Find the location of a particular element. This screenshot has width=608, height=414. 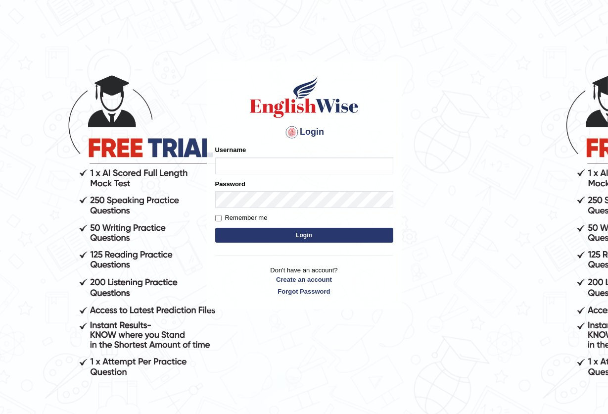

label: Username is located at coordinates (230, 149).